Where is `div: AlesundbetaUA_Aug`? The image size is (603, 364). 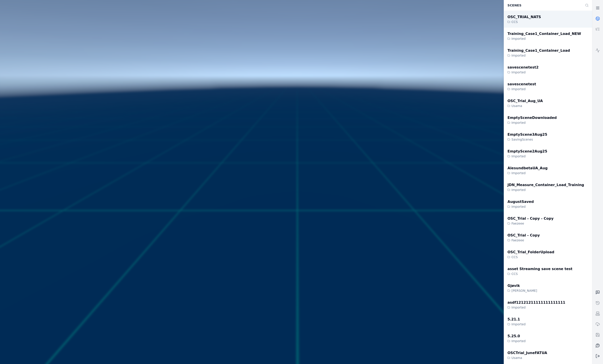 div: AlesundbetaUA_Aug is located at coordinates (527, 168).